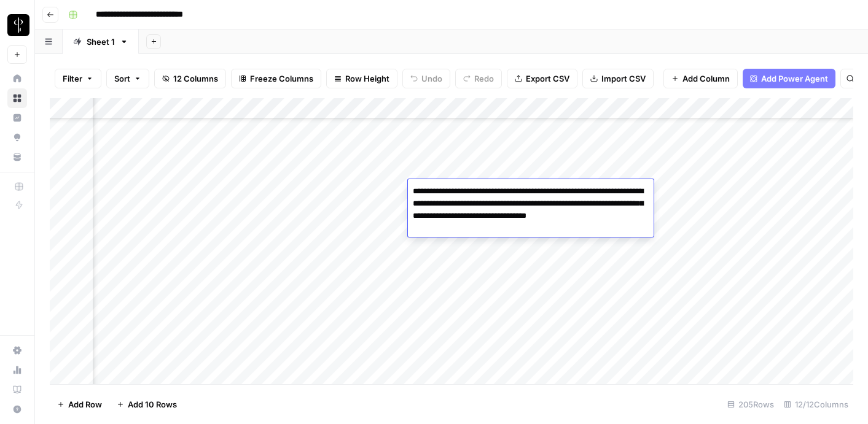 This screenshot has width=868, height=424. What do you see at coordinates (195, 79) in the screenshot?
I see `span: 12 Columns` at bounding box center [195, 79].